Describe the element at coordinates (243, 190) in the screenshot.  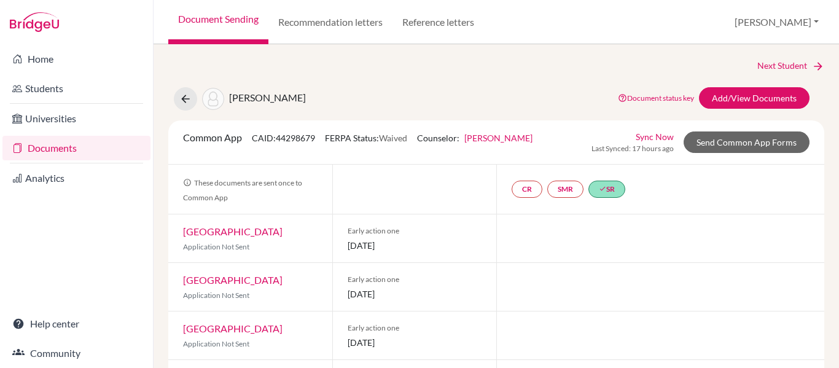
I see `span: These documents are sent once to Common App` at that location.